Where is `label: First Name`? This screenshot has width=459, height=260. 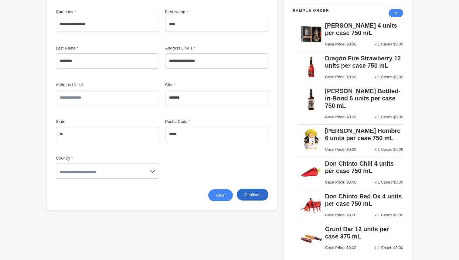 label: First Name is located at coordinates (186, 12).